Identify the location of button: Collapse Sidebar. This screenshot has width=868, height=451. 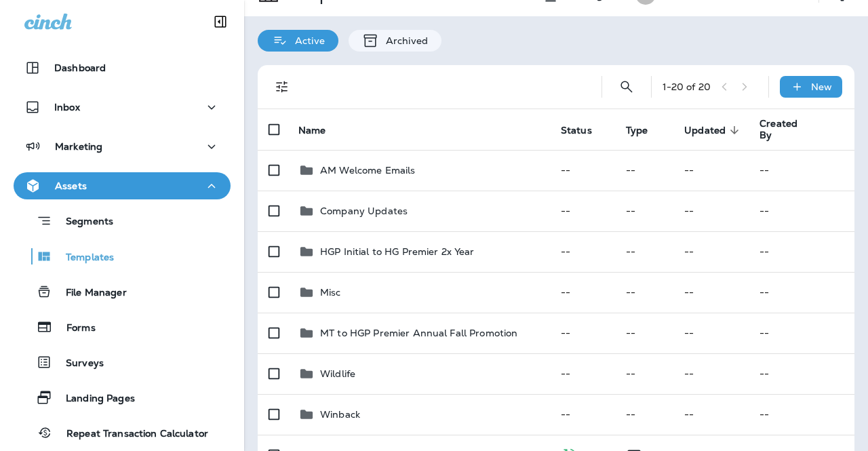
(220, 22).